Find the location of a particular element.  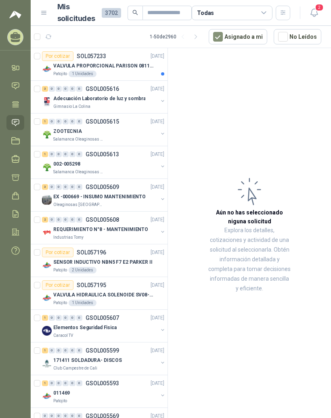

button: Asignado a mi is located at coordinates (238, 37).